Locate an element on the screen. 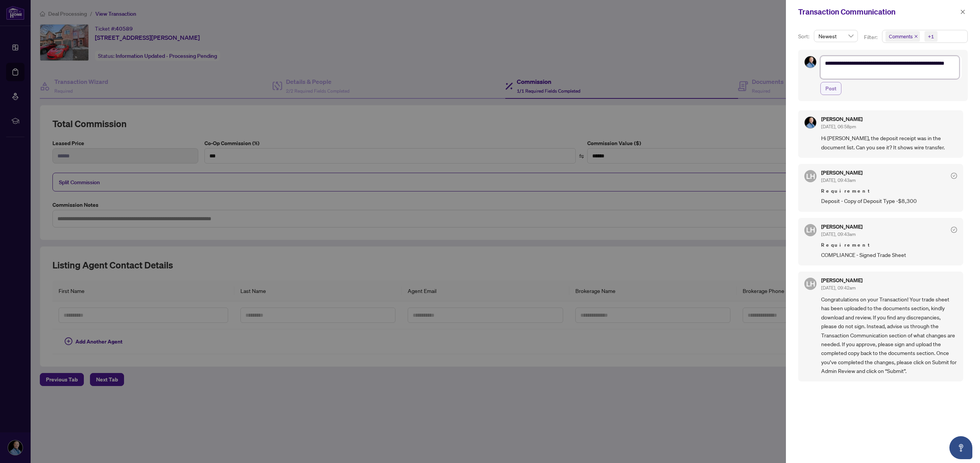 Image resolution: width=980 pixels, height=463 pixels. div: +1 is located at coordinates (931, 36).